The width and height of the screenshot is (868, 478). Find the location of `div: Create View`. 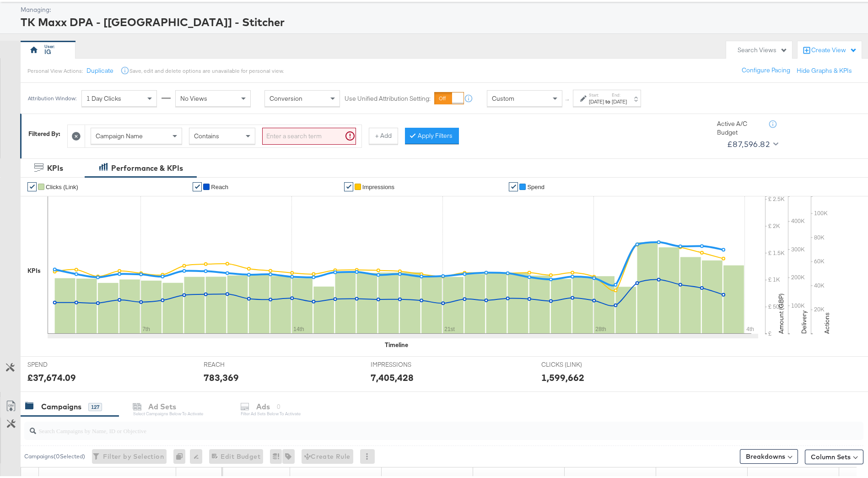

div: Create View is located at coordinates (834, 49).